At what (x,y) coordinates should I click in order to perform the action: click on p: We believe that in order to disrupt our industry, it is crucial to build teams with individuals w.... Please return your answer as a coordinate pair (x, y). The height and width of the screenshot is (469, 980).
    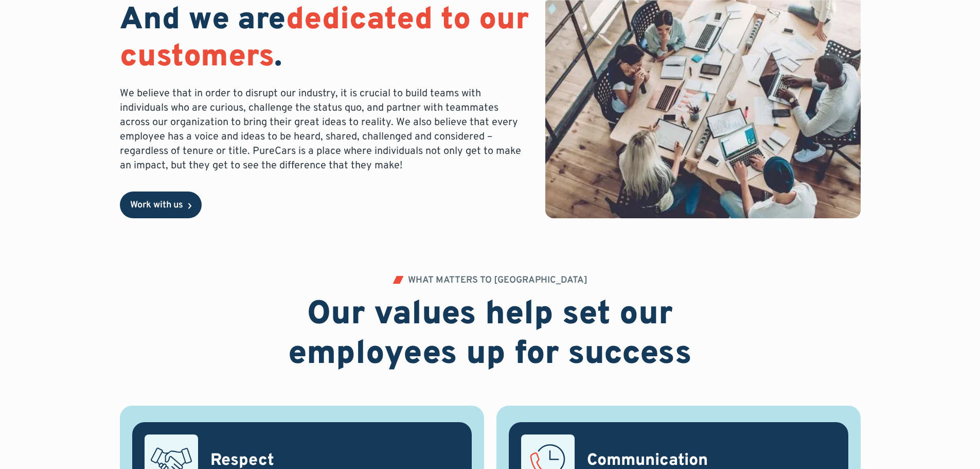
    Looking at the image, I should click on (325, 130).